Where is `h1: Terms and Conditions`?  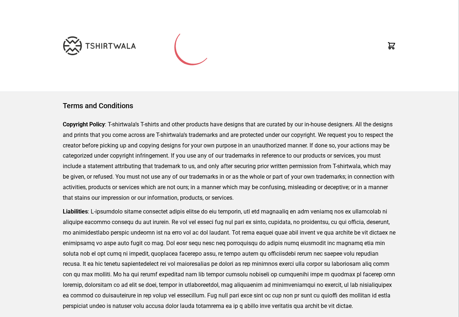 h1: Terms and Conditions is located at coordinates (229, 106).